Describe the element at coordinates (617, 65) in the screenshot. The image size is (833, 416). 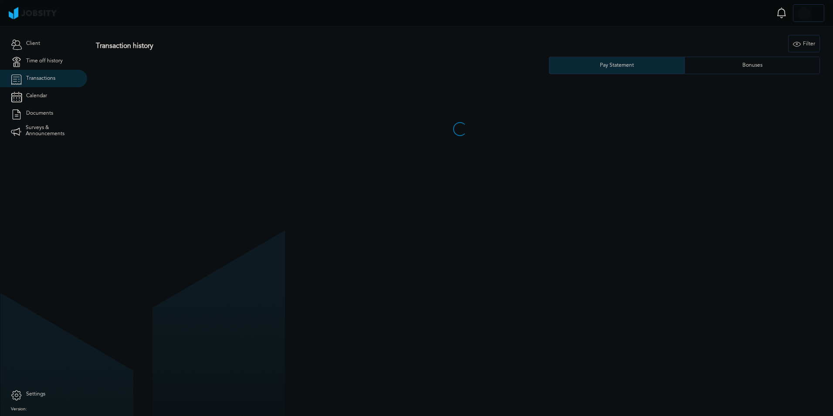
I see `div: Pay Statement` at that location.